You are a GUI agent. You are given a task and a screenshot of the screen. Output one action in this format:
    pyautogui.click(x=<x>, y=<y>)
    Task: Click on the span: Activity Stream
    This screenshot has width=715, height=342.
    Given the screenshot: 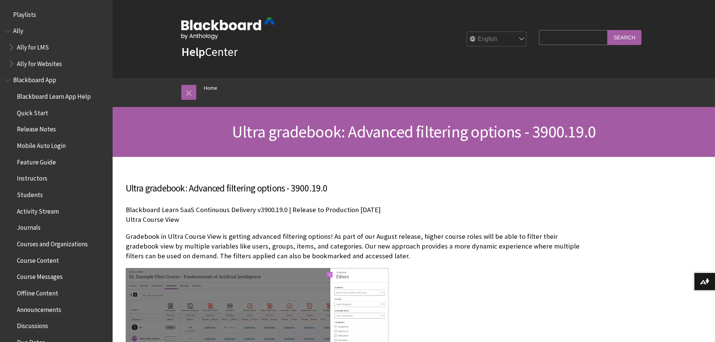 What is the action you would take?
    pyautogui.click(x=38, y=210)
    